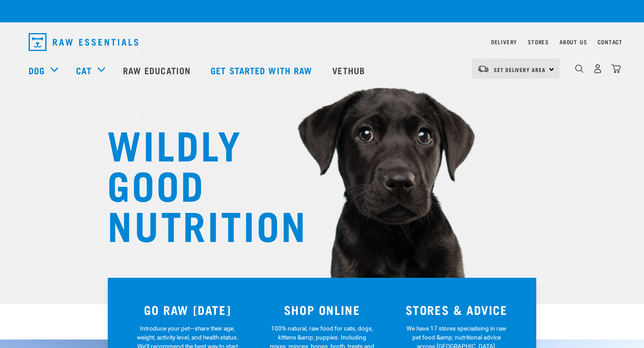 Image resolution: width=644 pixels, height=348 pixels. What do you see at coordinates (158, 70) in the screenshot?
I see `a: Raw Education` at bounding box center [158, 70].